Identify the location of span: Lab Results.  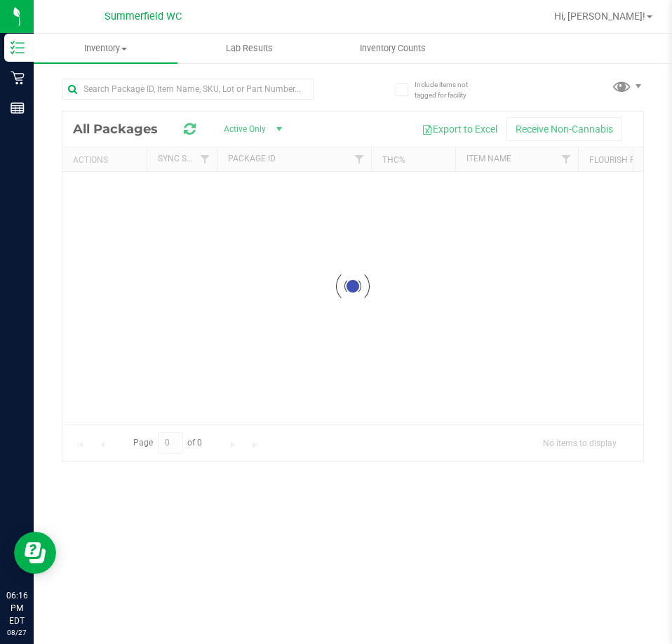
(249, 49).